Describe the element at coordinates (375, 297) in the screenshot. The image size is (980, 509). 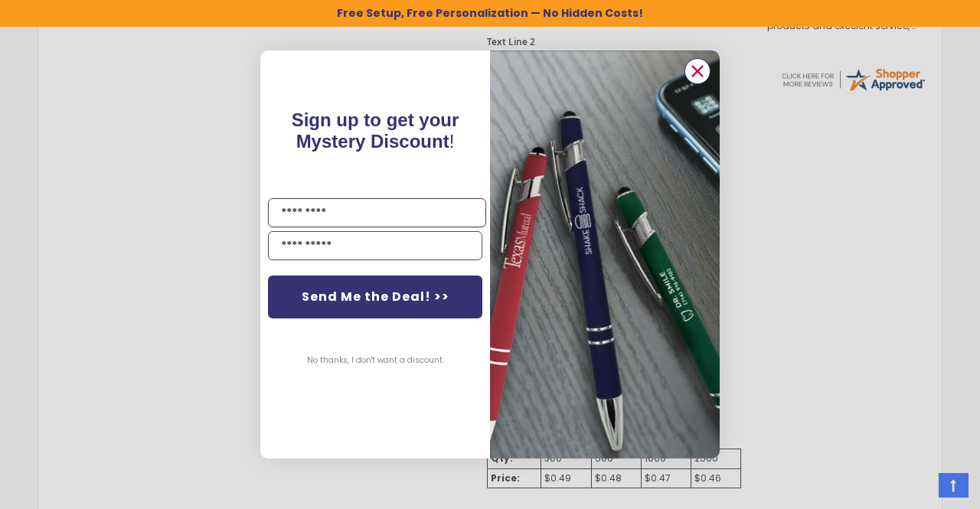
I see `button: Send Me the Deal! >>` at that location.